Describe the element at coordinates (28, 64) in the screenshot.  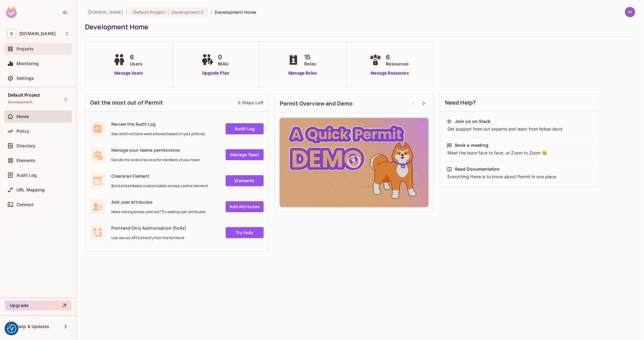
I see `span: Monitoring` at that location.